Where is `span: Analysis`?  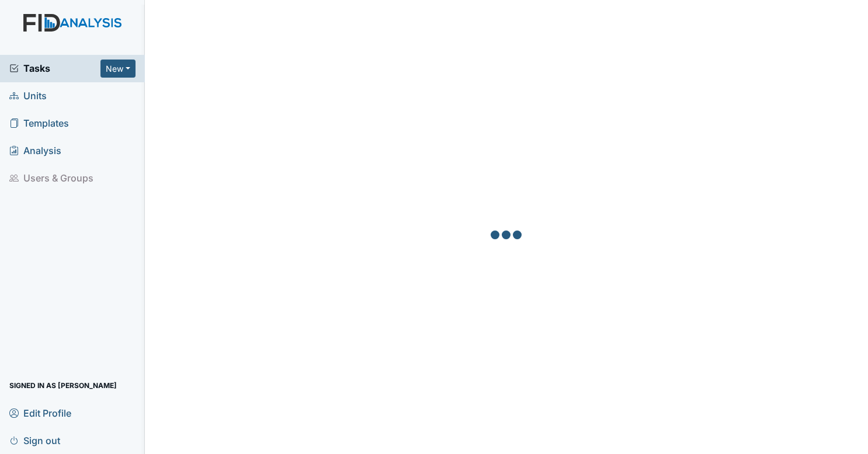
span: Analysis is located at coordinates (35, 151).